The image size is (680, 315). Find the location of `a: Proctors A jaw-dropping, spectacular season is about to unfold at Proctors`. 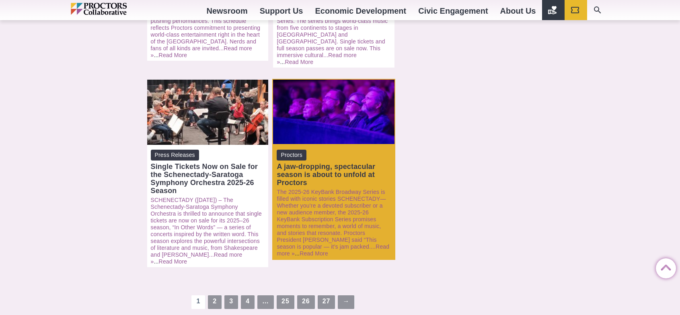

a: Proctors A jaw-dropping, spectacular season is about to unfold at Proctors is located at coordinates (334, 168).